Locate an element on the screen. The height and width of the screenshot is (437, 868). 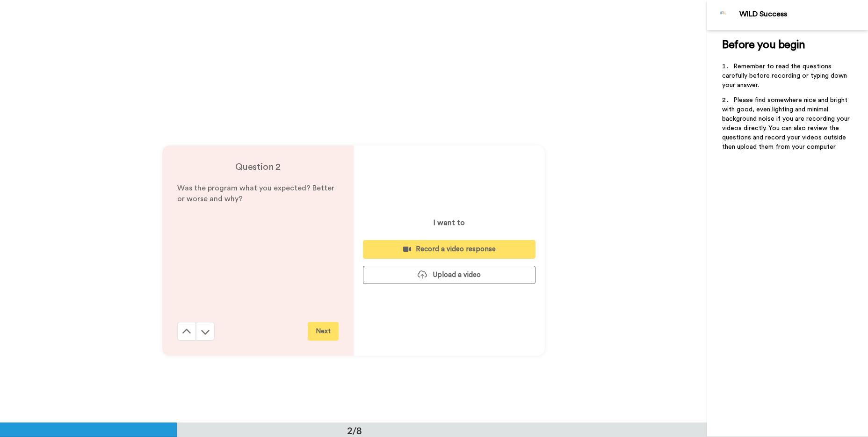
button: Upload a video is located at coordinates (449, 275).